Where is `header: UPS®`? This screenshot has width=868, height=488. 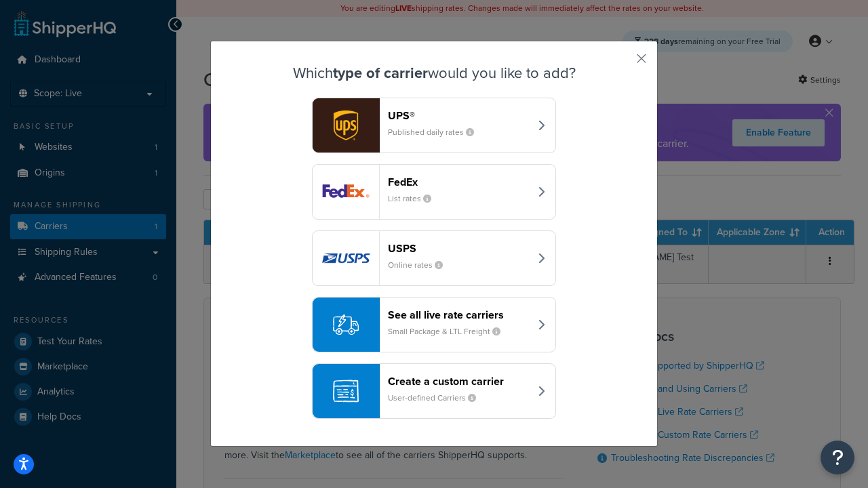
header: UPS® is located at coordinates (458, 115).